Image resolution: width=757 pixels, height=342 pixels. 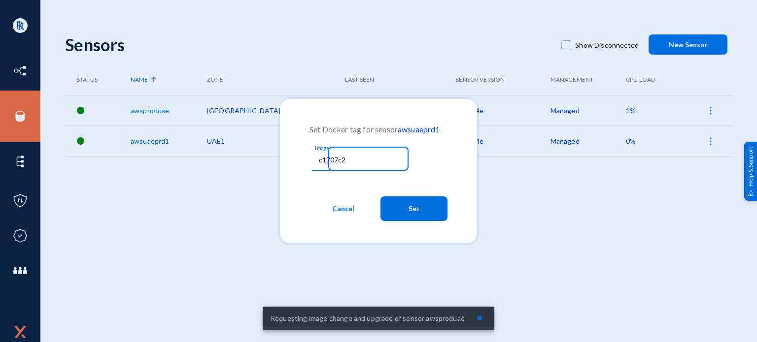 What do you see at coordinates (378, 130) in the screenshot?
I see `div: Set Docker tag for sensor` at bounding box center [378, 130].